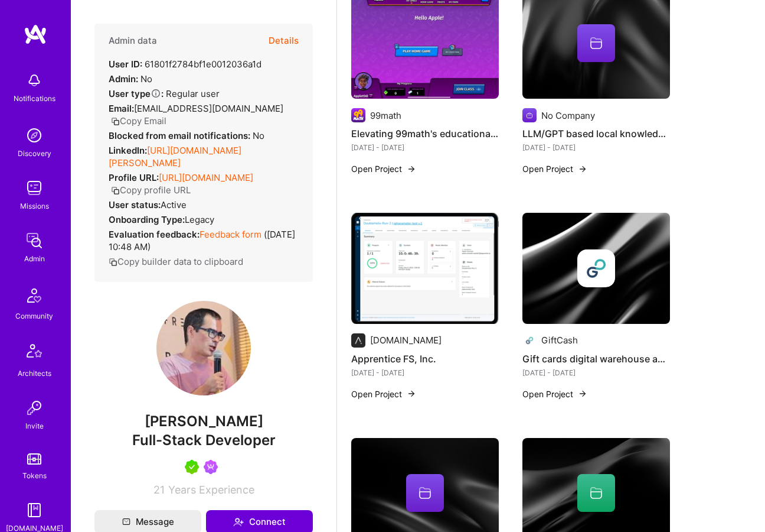 The width and height of the screenshot is (765, 532). What do you see at coordinates (125, 64) in the screenshot?
I see `strong: User ID:` at bounding box center [125, 64].